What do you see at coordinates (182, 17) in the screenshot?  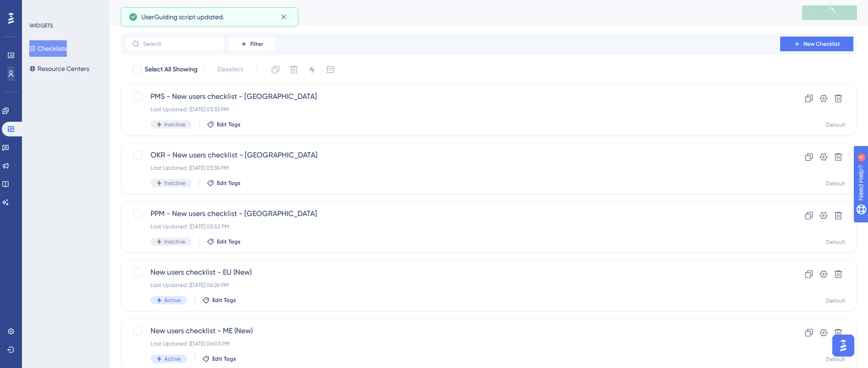 I see `span: UserGuiding script updated.` at bounding box center [182, 17].